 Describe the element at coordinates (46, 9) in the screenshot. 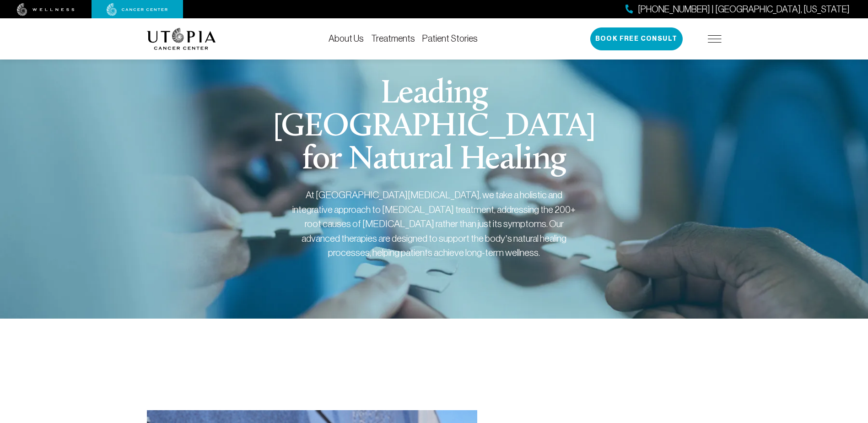

I see `img: wellness` at that location.